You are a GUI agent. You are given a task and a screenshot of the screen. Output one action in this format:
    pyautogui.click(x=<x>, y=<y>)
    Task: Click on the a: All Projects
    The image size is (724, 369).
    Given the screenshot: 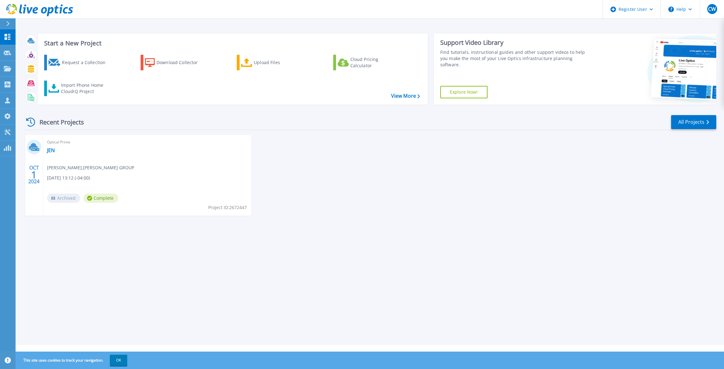 What is the action you would take?
    pyautogui.click(x=693, y=122)
    